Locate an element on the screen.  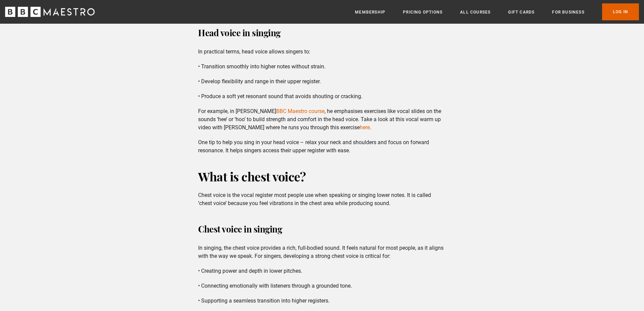
p: • Creating power and depth in lower pitches. is located at coordinates (322, 271).